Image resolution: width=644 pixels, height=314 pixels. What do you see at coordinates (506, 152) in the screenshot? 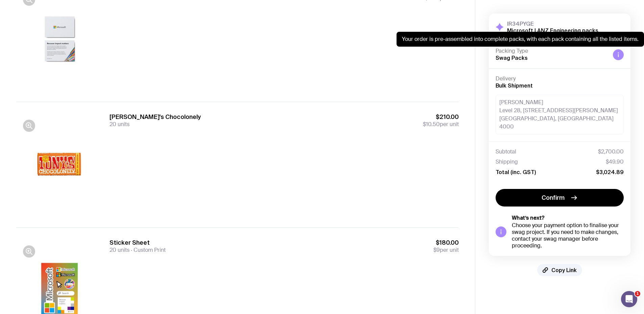
I see `span: Subtotal` at bounding box center [506, 152].